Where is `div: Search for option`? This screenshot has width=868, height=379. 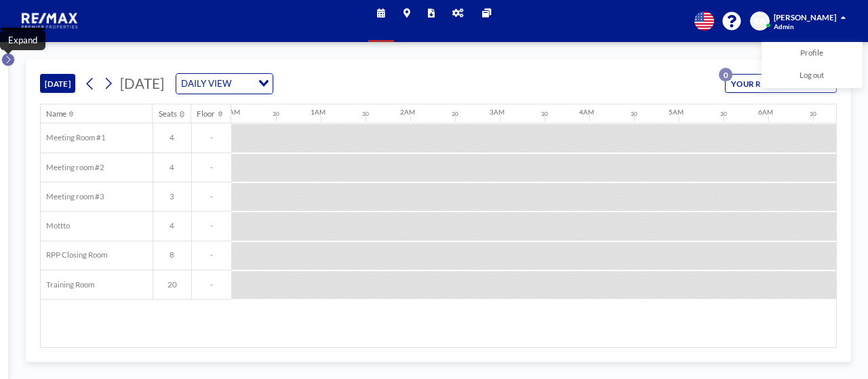
div: Search for option is located at coordinates (224, 84).